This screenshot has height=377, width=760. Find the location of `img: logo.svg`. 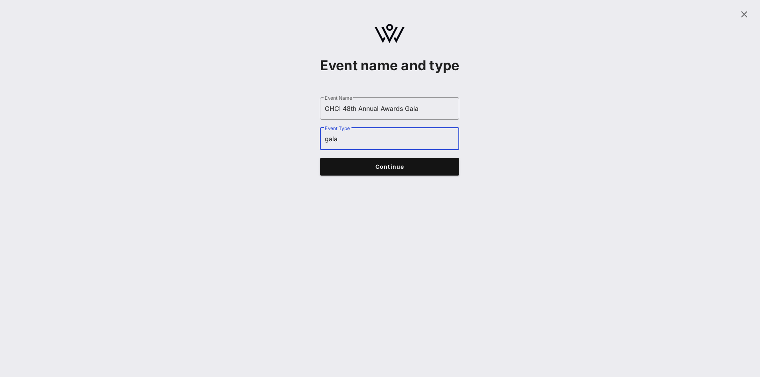

img: logo.svg is located at coordinates (389, 34).